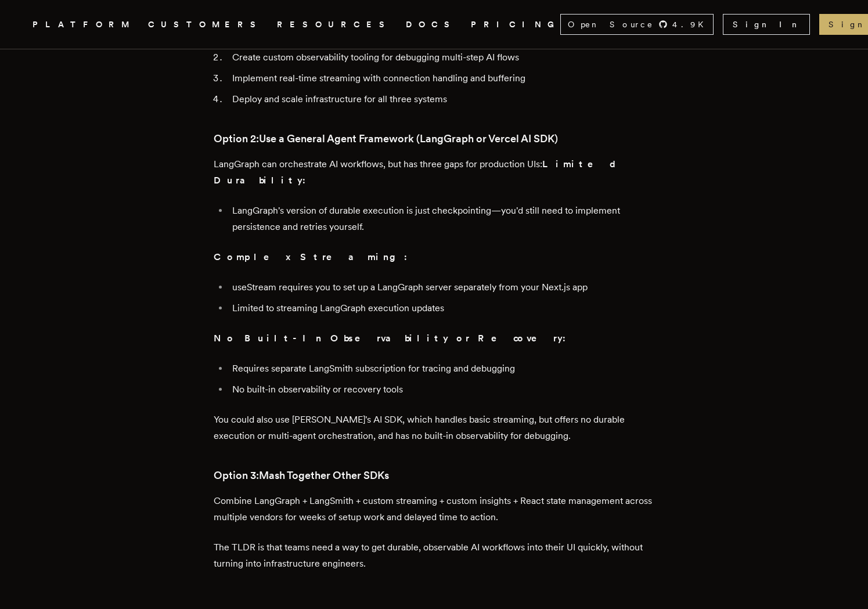 The width and height of the screenshot is (868, 609). What do you see at coordinates (393, 338) in the screenshot?
I see `strong: No Built-In Observability or Recovery:` at bounding box center [393, 338].